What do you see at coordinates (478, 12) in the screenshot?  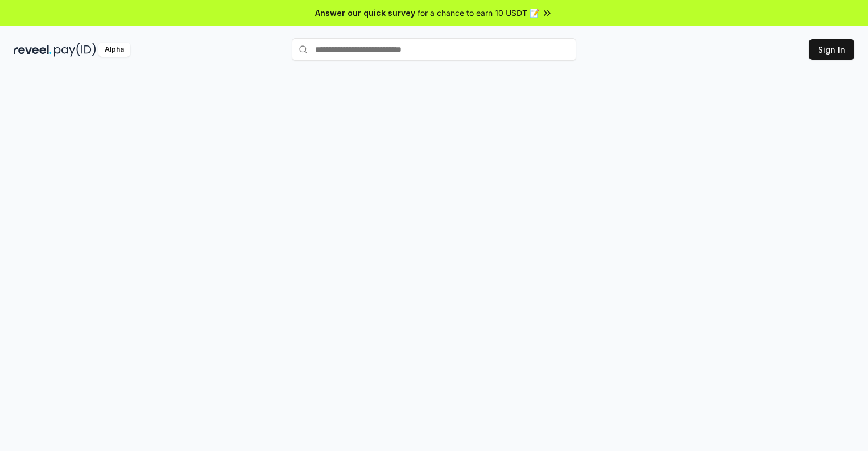 I see `span: for a chance to earn 10 USDT 📝` at bounding box center [478, 12].